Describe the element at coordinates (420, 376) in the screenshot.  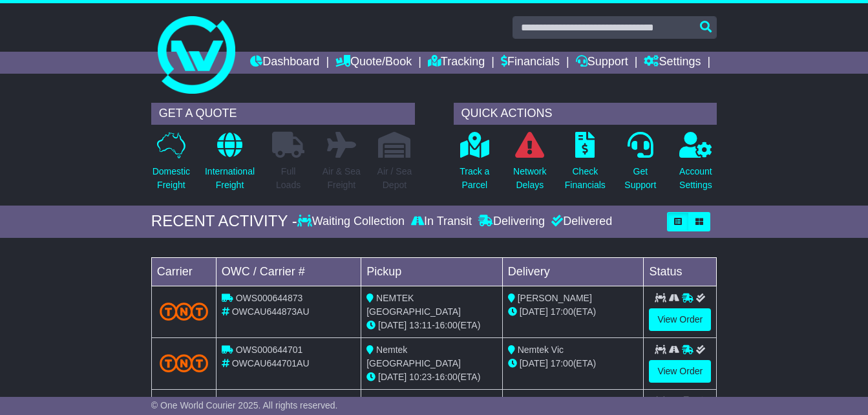
I see `span: 10:23` at that location.